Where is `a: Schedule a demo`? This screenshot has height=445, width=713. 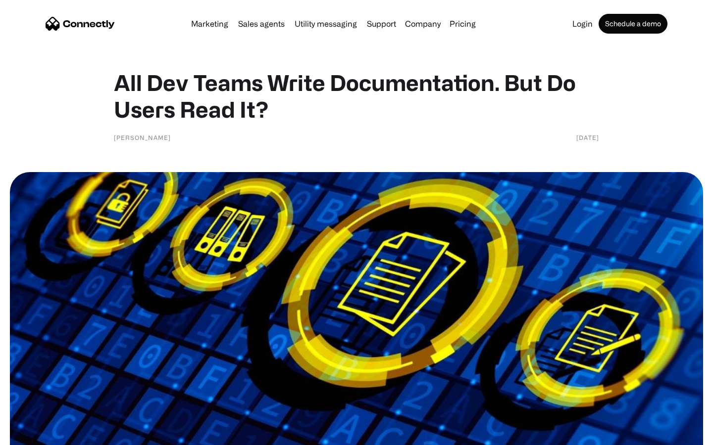 a: Schedule a demo is located at coordinates (633, 24).